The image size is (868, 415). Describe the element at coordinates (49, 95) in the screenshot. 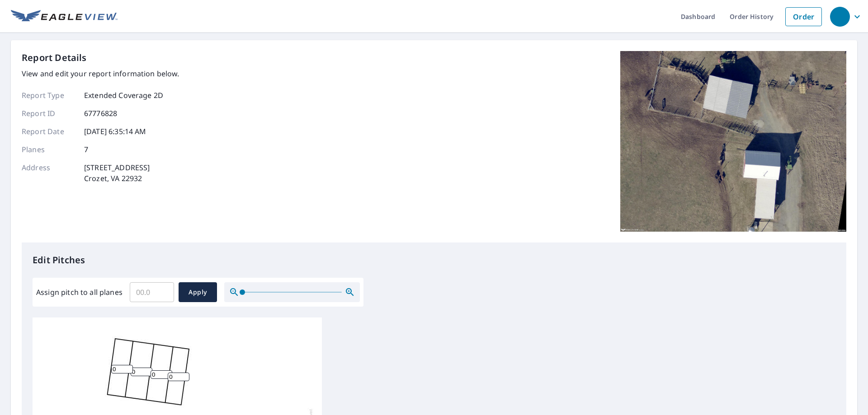

I see `p: Report Type` at that location.